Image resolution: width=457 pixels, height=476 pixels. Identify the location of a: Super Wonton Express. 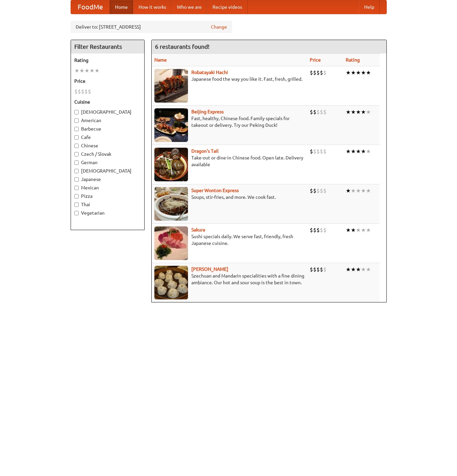
(215, 190).